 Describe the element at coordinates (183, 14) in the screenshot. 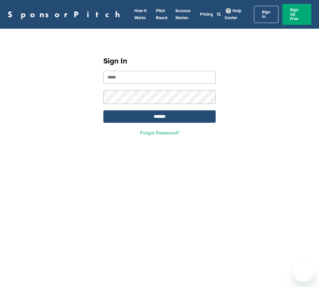

I see `a: Success Stories` at that location.